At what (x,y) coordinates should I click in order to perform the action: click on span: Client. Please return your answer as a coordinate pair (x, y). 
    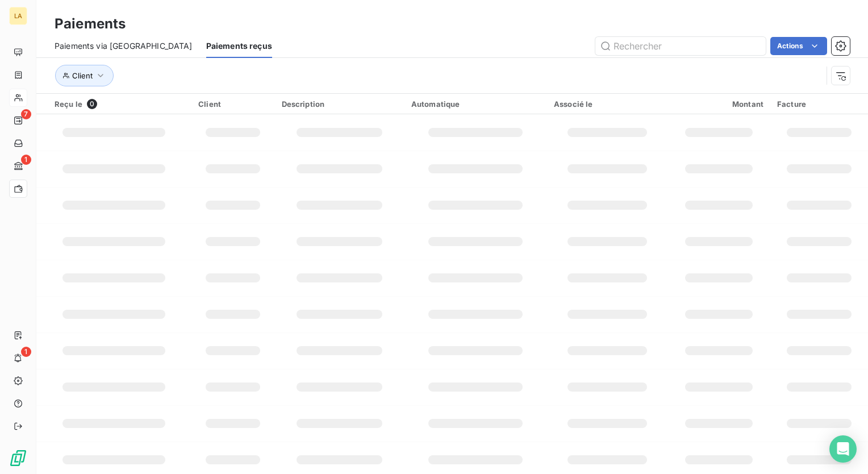
    Looking at the image, I should click on (82, 75).